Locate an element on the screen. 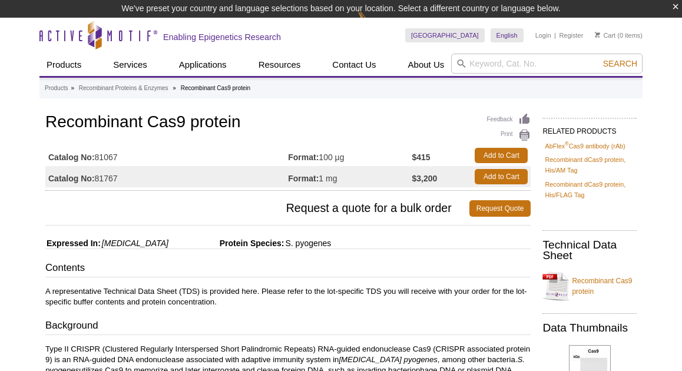 This screenshot has height=371, width=682. a: English is located at coordinates (507, 35).